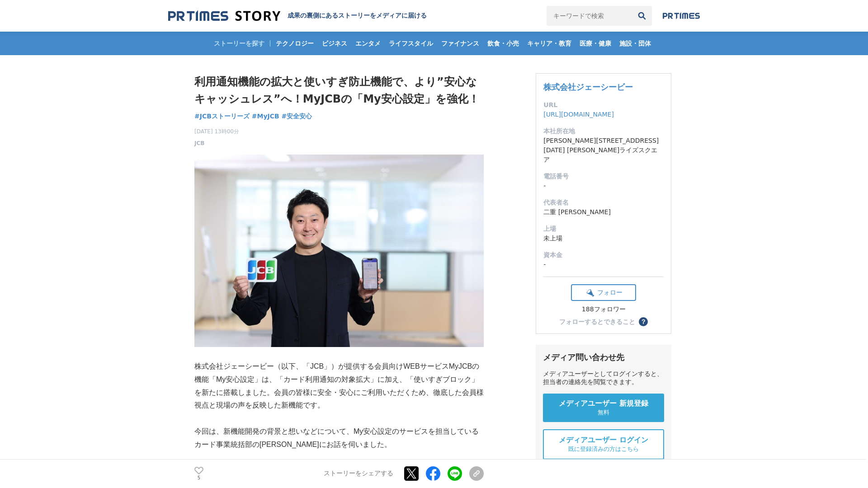 The image size is (868, 488). I want to click on p: 株式会社ジェーシービー（以下、「JCB」）が提供する会員向けWEBサービスMyJCBの機能「My安心設定」は、「カード利用通知の対象拡大」に加え、「使いすぎブロック」を新たに搭載しました。会員の..., so click(340, 386).